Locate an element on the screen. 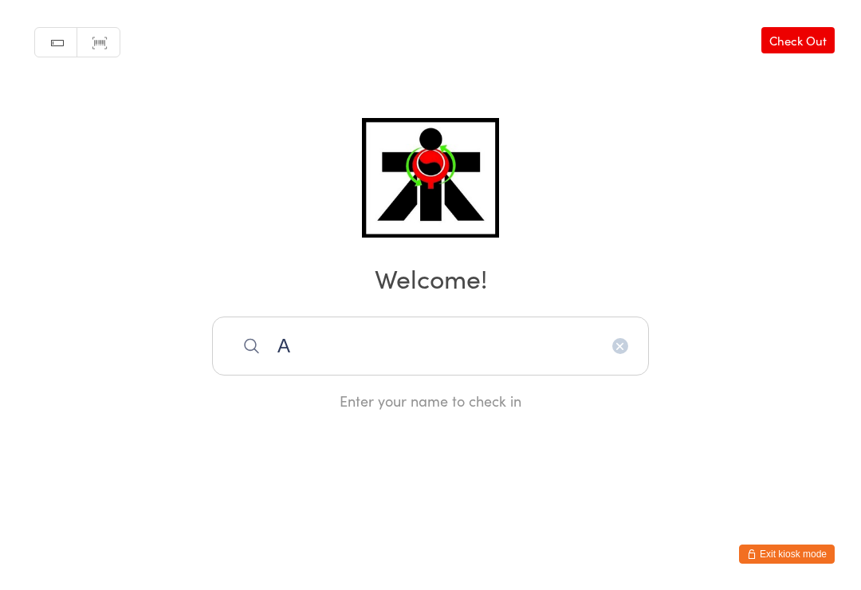 This screenshot has height=590, width=861. h2: Welcome! is located at coordinates (430, 277).